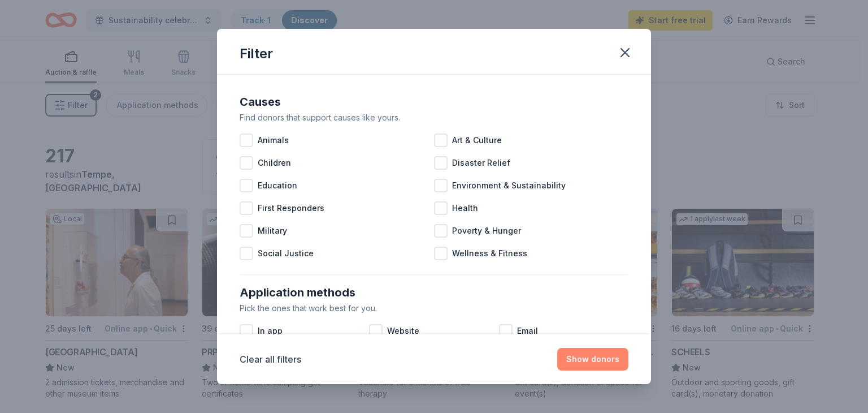 This screenshot has height=413, width=868. I want to click on div: Pick the ones that work best for you., so click(434, 308).